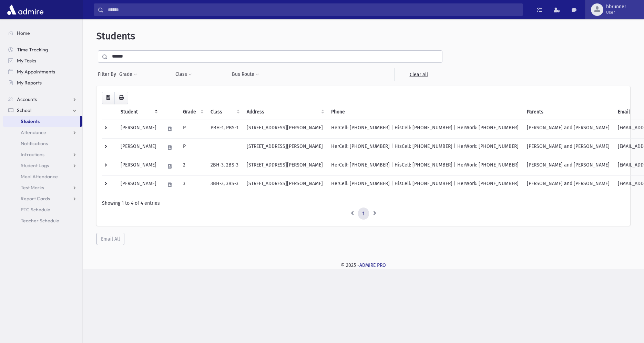 The image size is (644, 343). Describe the element at coordinates (33, 154) in the screenshot. I see `span: Infractions` at that location.